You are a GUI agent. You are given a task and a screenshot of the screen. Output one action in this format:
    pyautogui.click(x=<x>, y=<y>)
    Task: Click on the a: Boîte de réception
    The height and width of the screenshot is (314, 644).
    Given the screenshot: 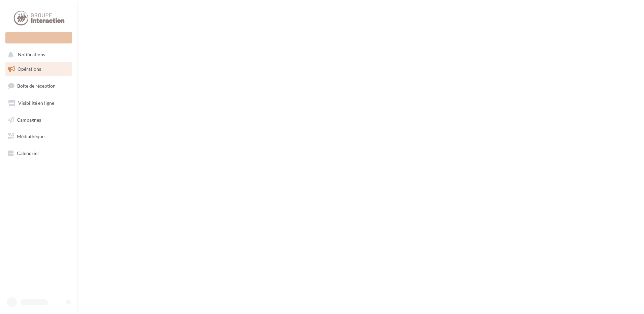 What is the action you would take?
    pyautogui.click(x=39, y=85)
    